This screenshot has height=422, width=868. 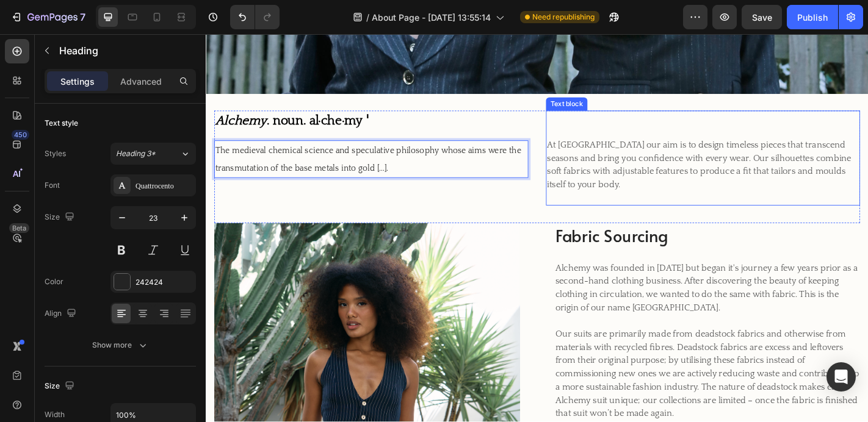 What do you see at coordinates (564, 17) in the screenshot?
I see `span: Need republishing` at bounding box center [564, 17].